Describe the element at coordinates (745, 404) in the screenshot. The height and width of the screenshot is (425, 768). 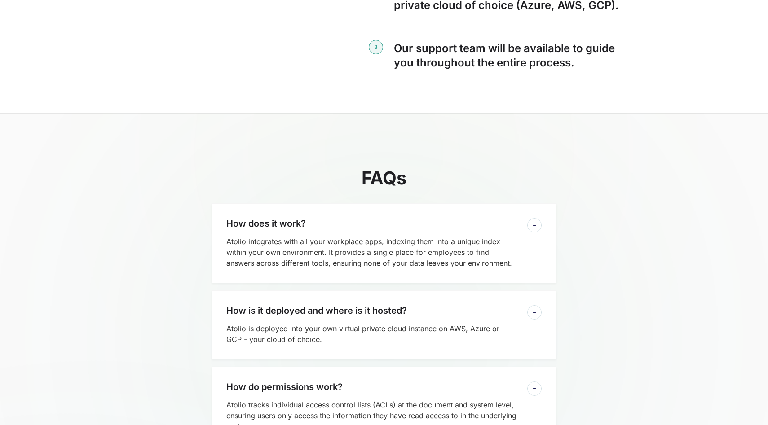
I see `div: Chat Widget` at that location.